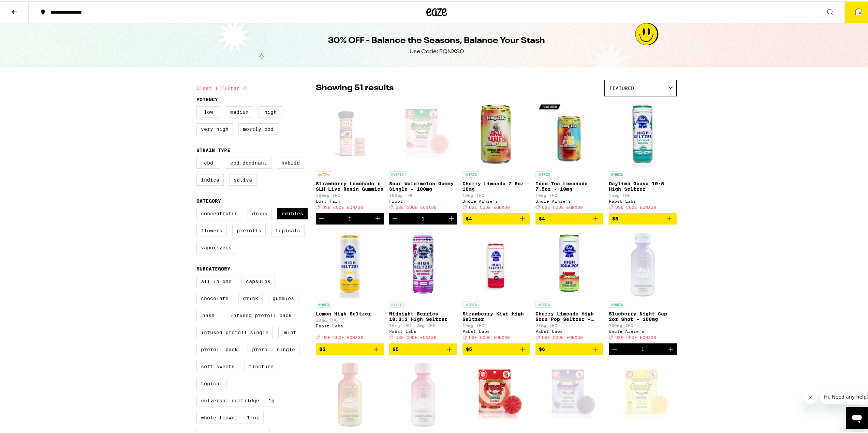 This screenshot has width=868, height=433. Describe the element at coordinates (209, 200) in the screenshot. I see `legend: Category` at that location.